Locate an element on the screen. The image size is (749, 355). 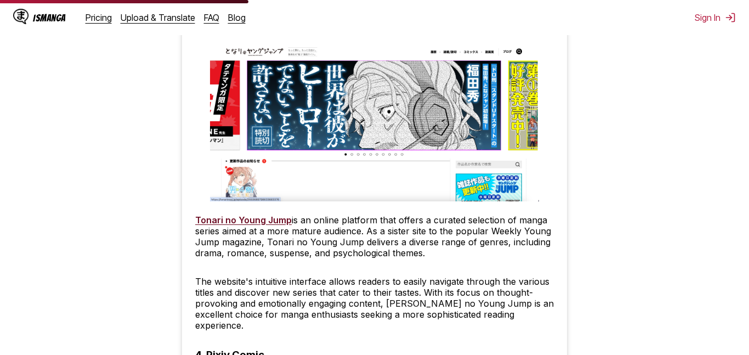
a: Pricing is located at coordinates (99, 18).